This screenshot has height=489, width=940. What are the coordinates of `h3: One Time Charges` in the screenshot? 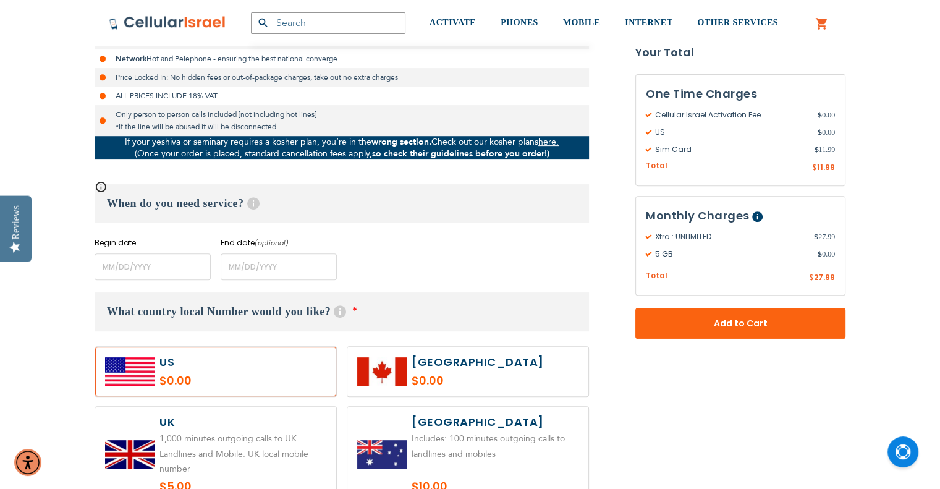 It's located at (741, 94).